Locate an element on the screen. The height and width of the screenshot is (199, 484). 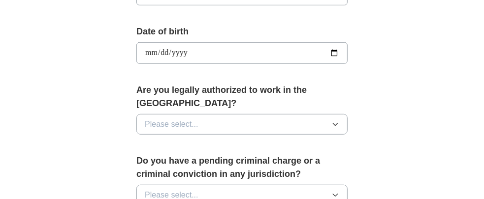
label: Date of birth is located at coordinates (242, 32).